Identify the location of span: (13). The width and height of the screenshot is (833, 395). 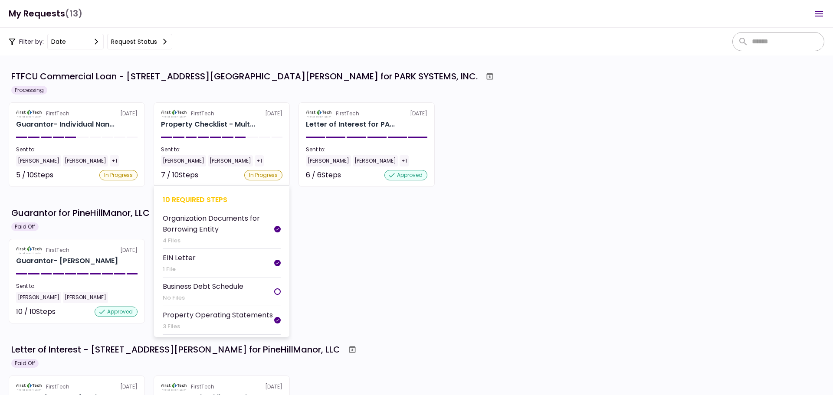
(74, 13).